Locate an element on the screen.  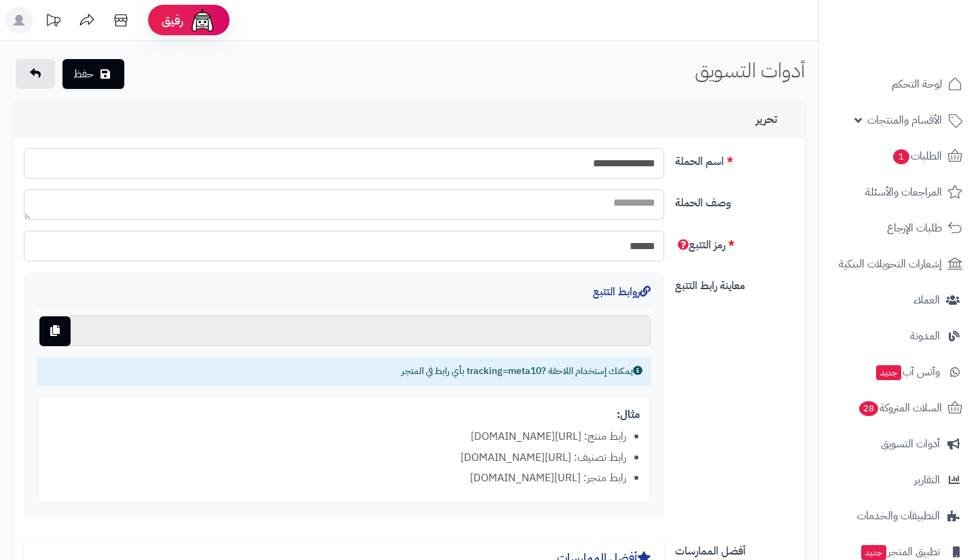
span: طلبات الإرجاع is located at coordinates (914, 228).